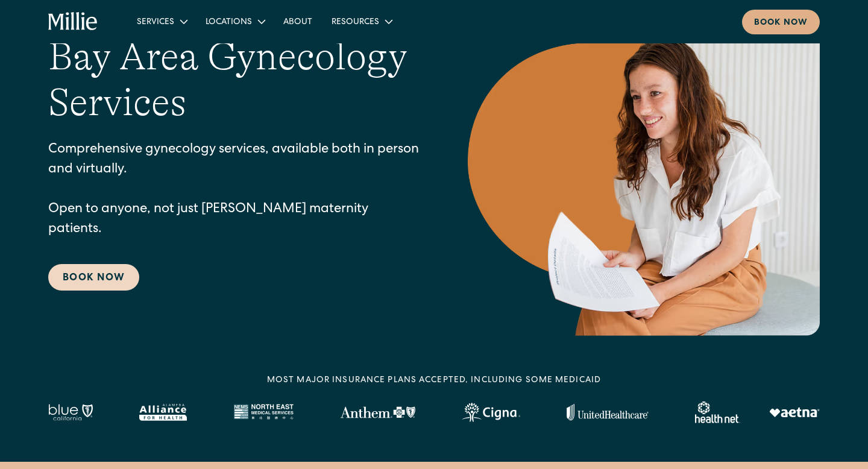 The image size is (868, 469). Describe the element at coordinates (264, 413) in the screenshot. I see `img: North East Medical Services logo` at that location.